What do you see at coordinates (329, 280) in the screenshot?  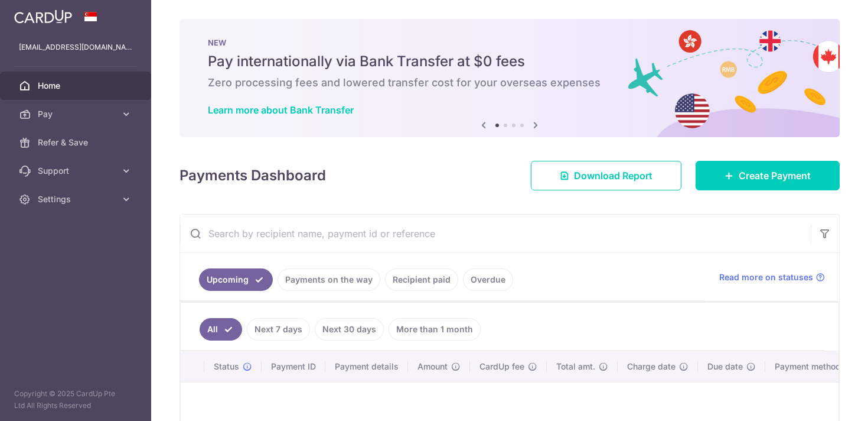 I see `a: Payments on the way` at bounding box center [329, 280].